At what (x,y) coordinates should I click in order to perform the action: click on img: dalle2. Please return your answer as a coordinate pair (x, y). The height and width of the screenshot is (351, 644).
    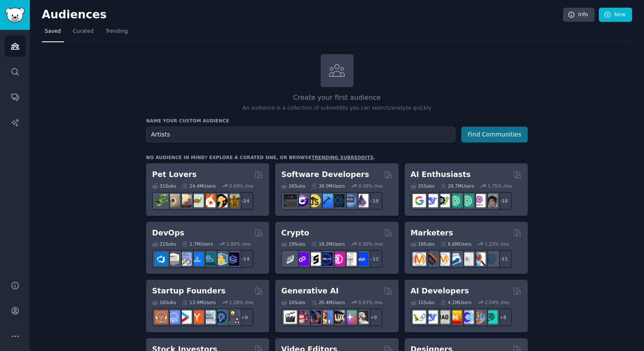
    Looking at the image, I should click on (302, 317).